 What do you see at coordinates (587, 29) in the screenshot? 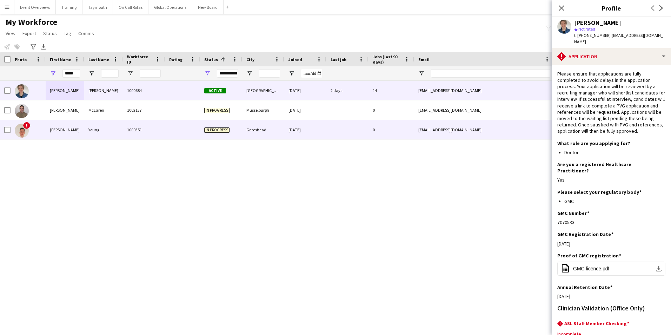
I see `span: Not rated` at bounding box center [587, 29].